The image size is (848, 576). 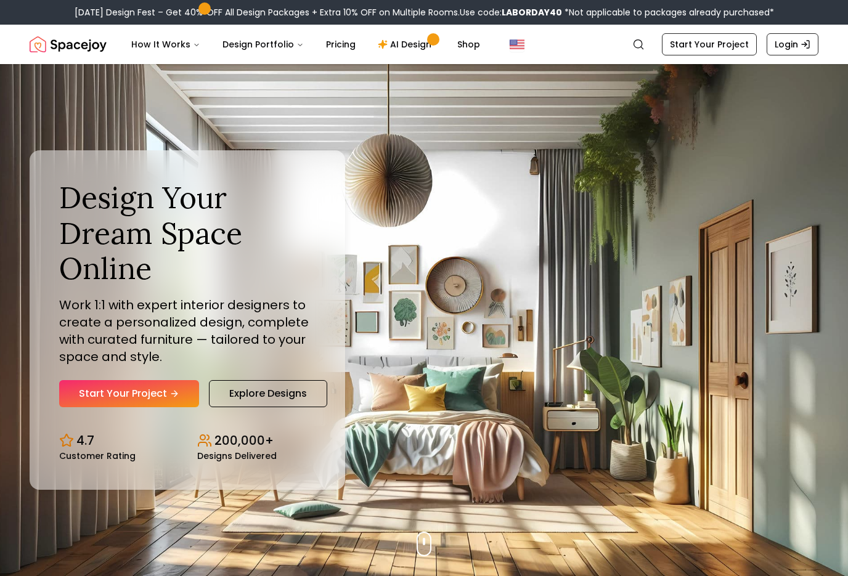 I want to click on nav: Global, so click(x=424, y=44).